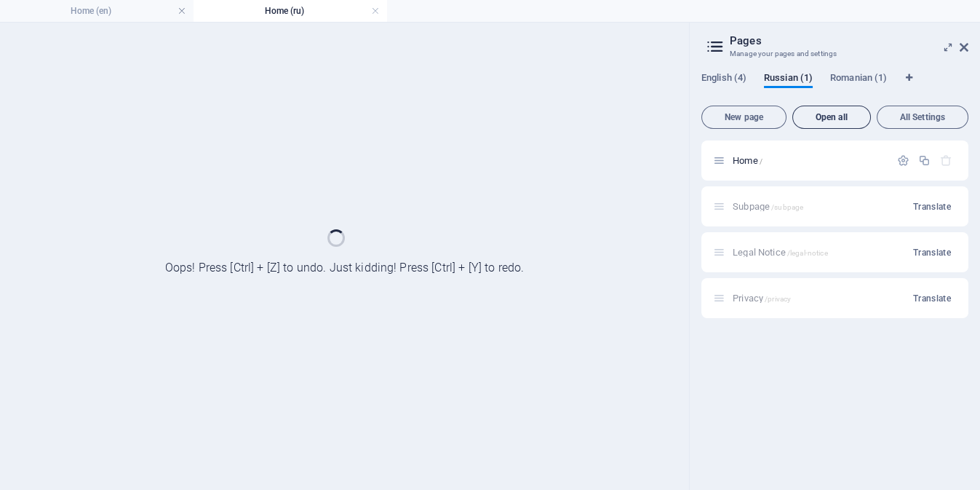 Image resolution: width=980 pixels, height=490 pixels. What do you see at coordinates (849, 41) in the screenshot?
I see `h2: Pages` at bounding box center [849, 41].